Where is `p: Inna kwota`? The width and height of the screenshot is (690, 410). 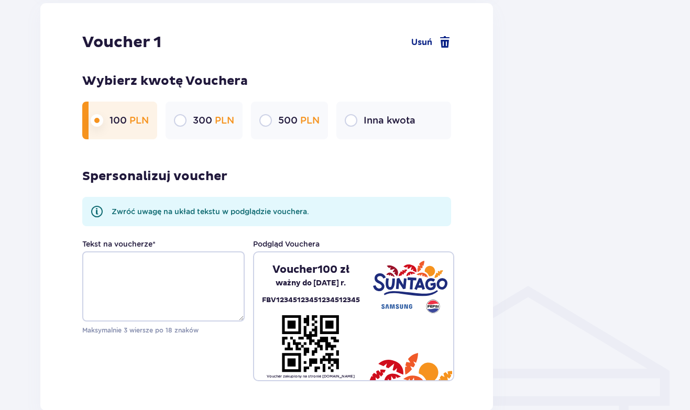 p: Inna kwota is located at coordinates (390, 121).